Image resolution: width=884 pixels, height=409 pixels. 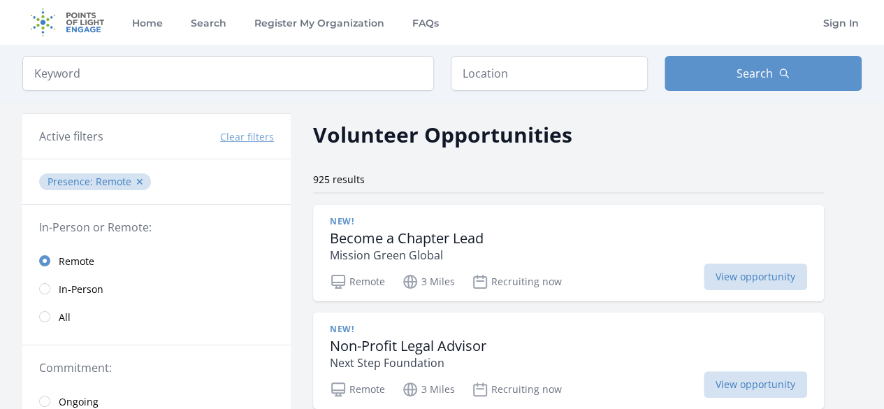 I want to click on a: New! Become a Chapter Lead Mission Green Global Remote 3 Miles Recruiting now View opportunity, so click(x=568, y=253).